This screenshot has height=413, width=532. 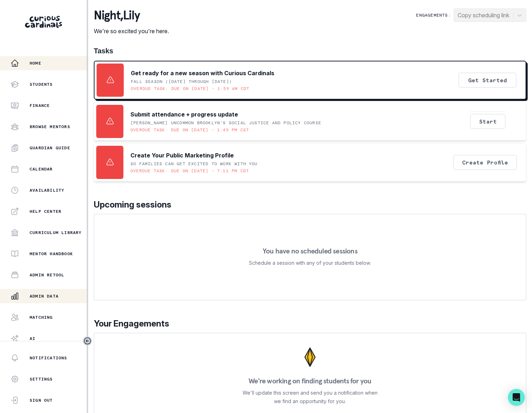 What do you see at coordinates (51, 254) in the screenshot?
I see `p: Mentor Handbook` at bounding box center [51, 254].